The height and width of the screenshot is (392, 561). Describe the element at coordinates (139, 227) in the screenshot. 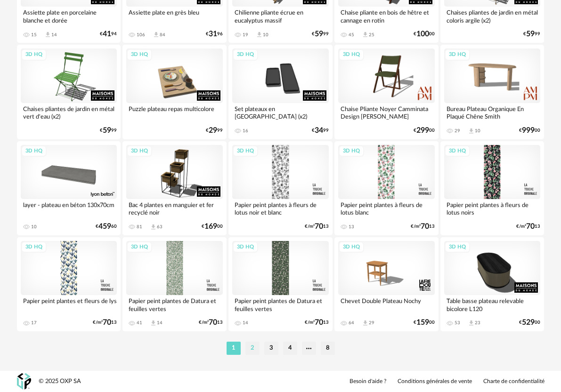

I see `div: 81` at that location.